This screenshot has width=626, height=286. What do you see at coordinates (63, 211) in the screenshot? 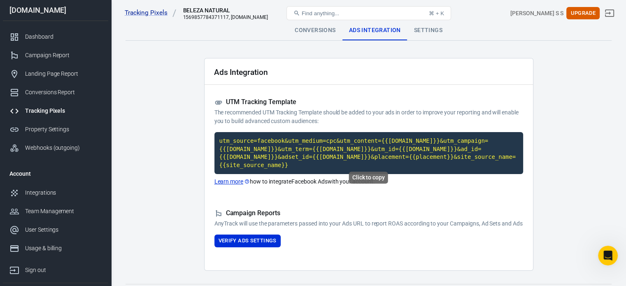
I see `div: Team Management` at bounding box center [63, 211].